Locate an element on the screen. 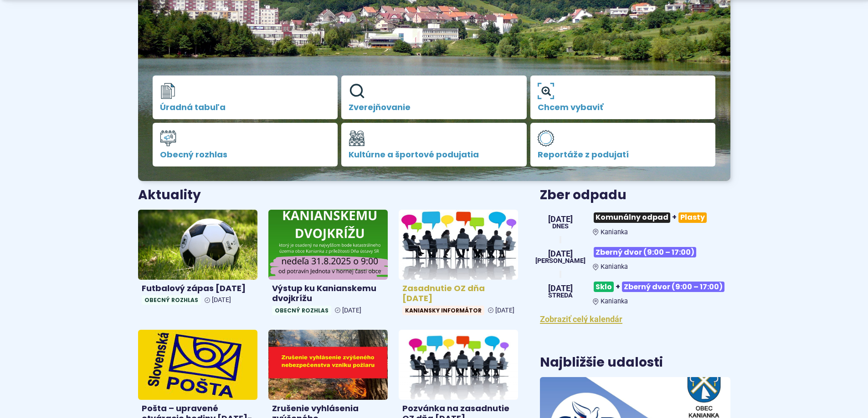 Image resolution: width=868 pixels, height=418 pixels. span: Kultúrne a športové podujatia is located at coordinates (433, 155).